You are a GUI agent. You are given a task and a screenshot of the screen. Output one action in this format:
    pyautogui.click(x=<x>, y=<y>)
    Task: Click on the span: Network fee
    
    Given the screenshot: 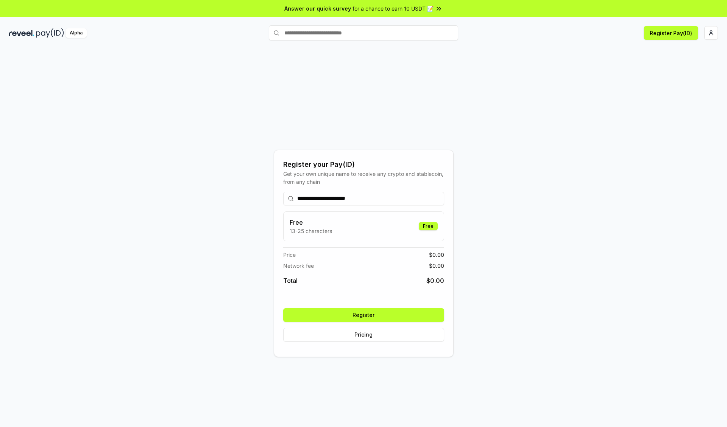 What is the action you would take?
    pyautogui.click(x=298, y=266)
    